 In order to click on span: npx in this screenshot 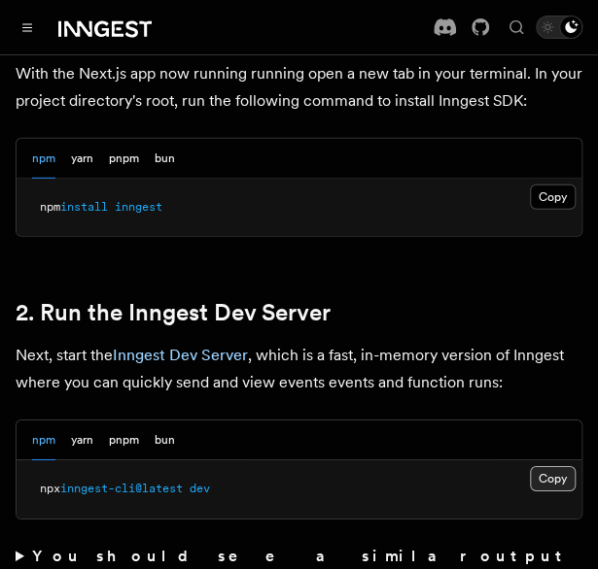, I will do `click(50, 489)`.